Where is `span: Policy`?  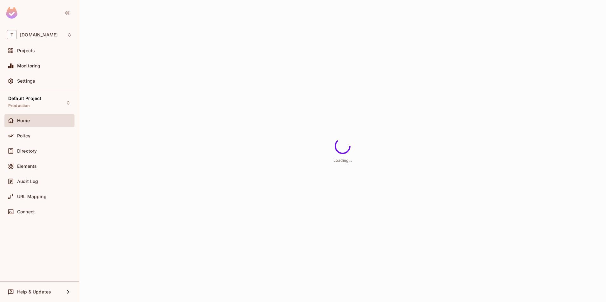
span: Policy is located at coordinates (24, 136).